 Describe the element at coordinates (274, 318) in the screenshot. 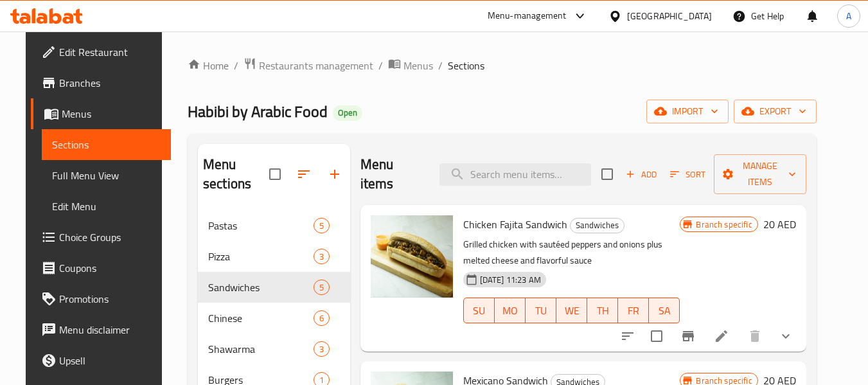

I see `div: Chinese6` at that location.